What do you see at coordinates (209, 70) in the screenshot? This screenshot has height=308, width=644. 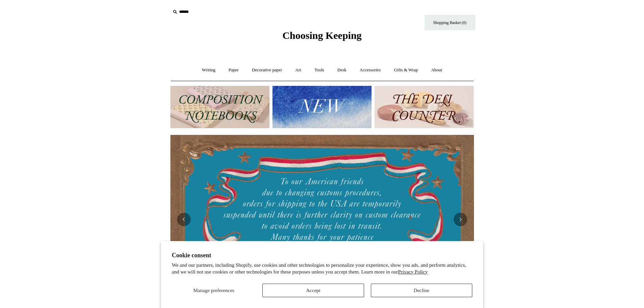 I see `a: Writing` at bounding box center [209, 70].